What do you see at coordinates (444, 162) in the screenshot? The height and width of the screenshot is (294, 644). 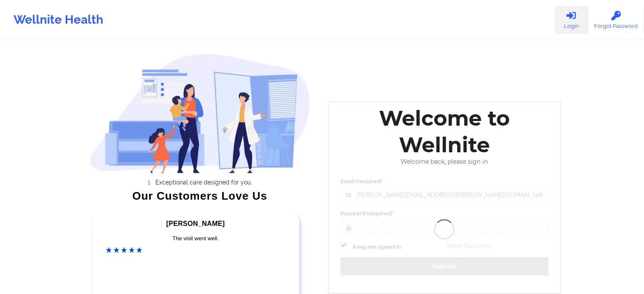 I see `div: Welcome back, please sign in` at bounding box center [444, 162].